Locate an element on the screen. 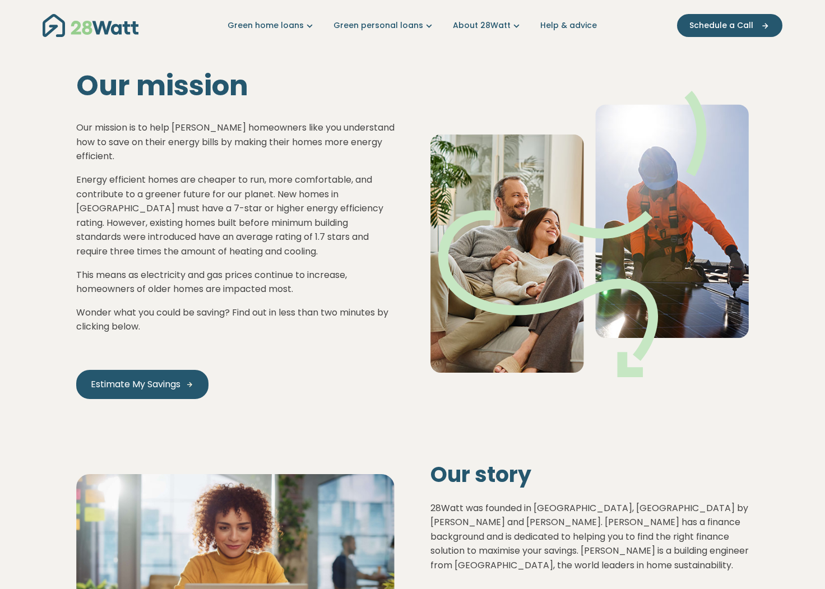  nav: Main navigation is located at coordinates (413, 25).